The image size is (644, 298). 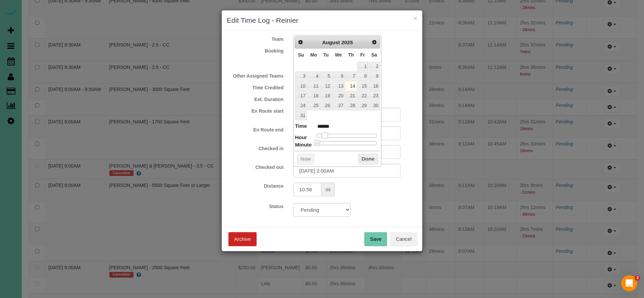 What do you see at coordinates (300, 96) in the screenshot?
I see `a: 17` at bounding box center [300, 96].